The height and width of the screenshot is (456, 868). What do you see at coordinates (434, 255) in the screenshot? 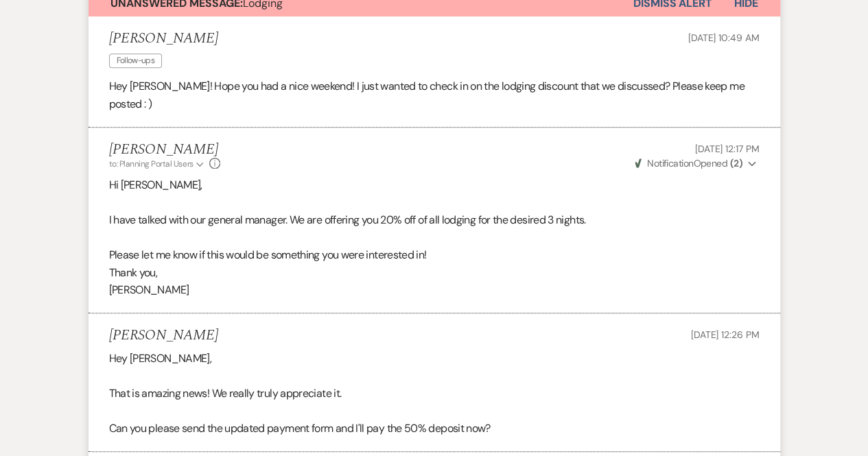
I see `p: Please let me know if this would be something you were interested in!` at bounding box center [434, 255].